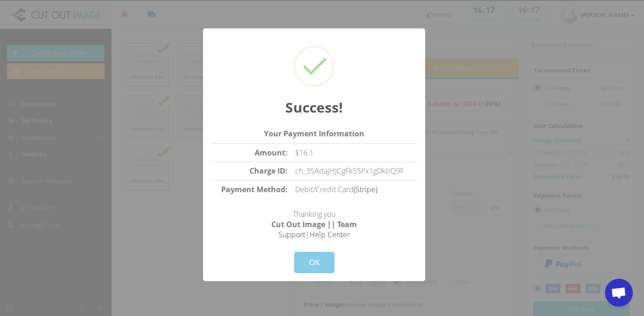 Image resolution: width=644 pixels, height=316 pixels. Describe the element at coordinates (314, 133) in the screenshot. I see `strong: Your Payment Information` at that location.